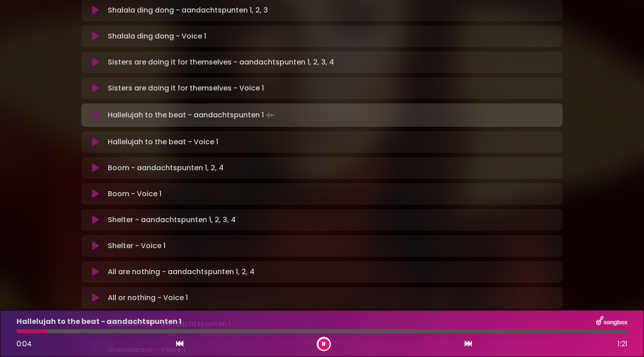  Describe the element at coordinates (185, 88) in the screenshot. I see `p: Sisters are doing it for themselves - Voice 1` at that location.